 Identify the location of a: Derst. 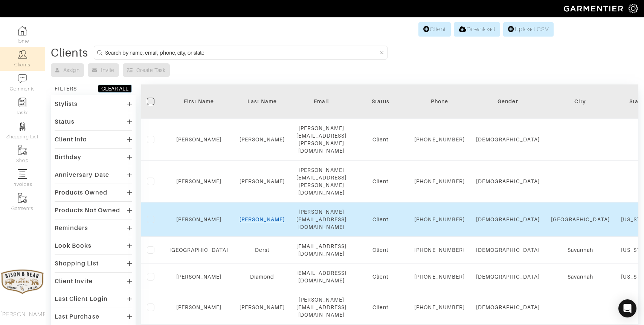
(262, 250).